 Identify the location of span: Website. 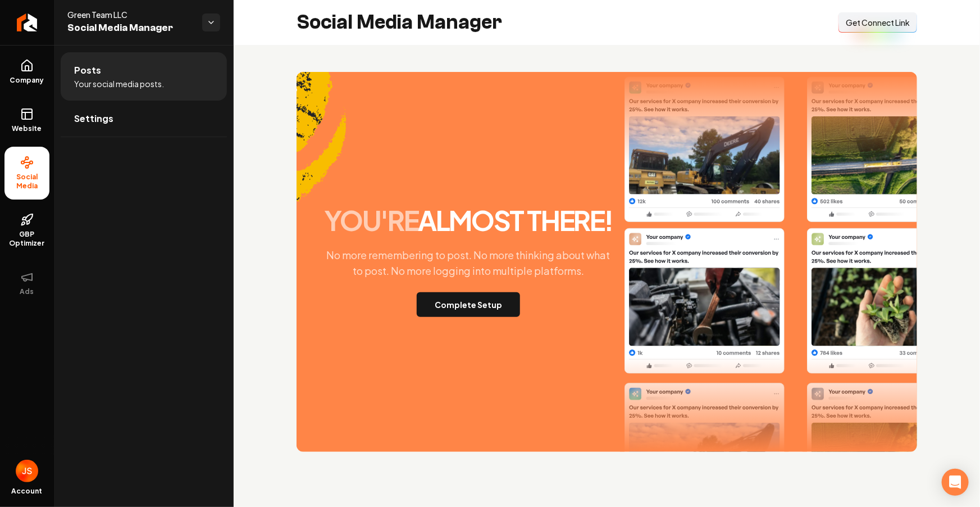
(27, 129).